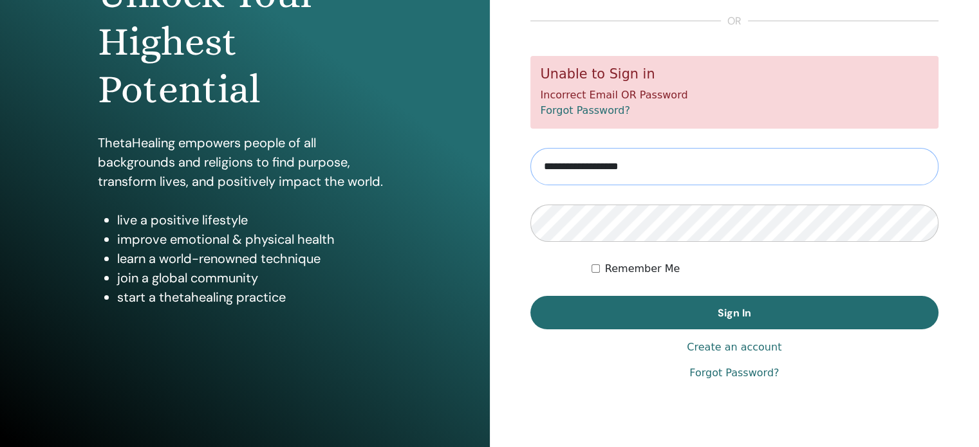 This screenshot has height=447, width=979. I want to click on p: ThetaHealing empowers people of all backgrounds and religions to find purpose, transform lives, a..., so click(245, 162).